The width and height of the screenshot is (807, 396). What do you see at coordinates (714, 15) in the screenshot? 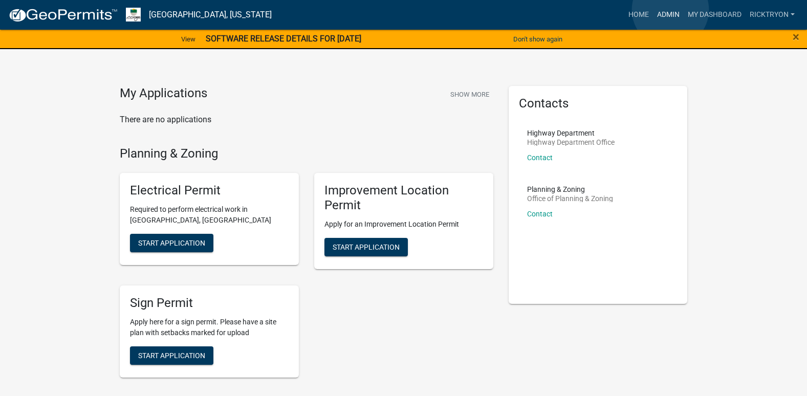
I see `a: My Dashboard` at bounding box center [714, 15].